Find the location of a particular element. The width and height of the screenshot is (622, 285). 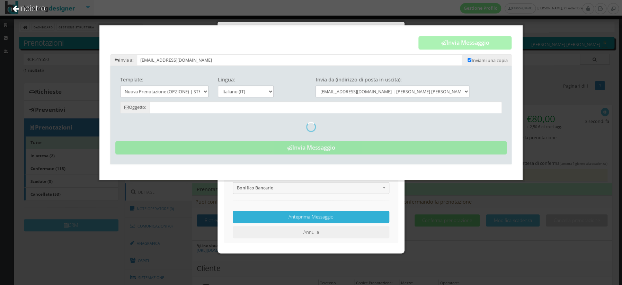

h4: Lingua: is located at coordinates (246, 76).